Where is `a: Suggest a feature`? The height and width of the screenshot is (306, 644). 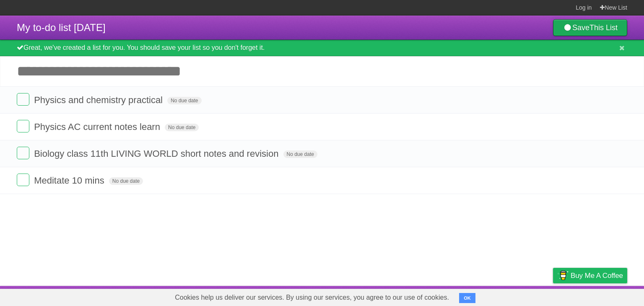
a: Suggest a feature is located at coordinates (601, 296).